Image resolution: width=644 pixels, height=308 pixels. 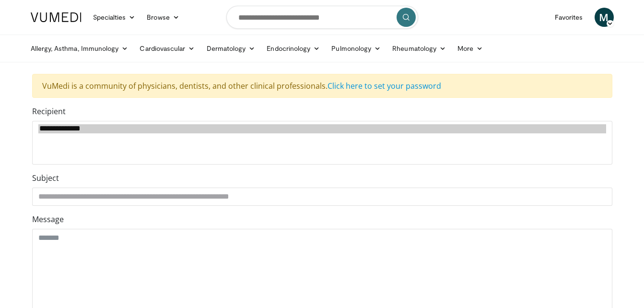 What do you see at coordinates (163, 17) in the screenshot?
I see `a: Browse` at bounding box center [163, 17].